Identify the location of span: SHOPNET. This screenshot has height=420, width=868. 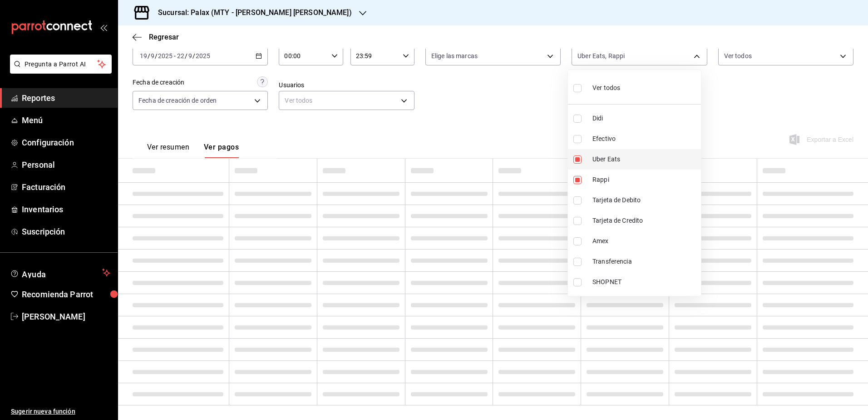
(645, 282).